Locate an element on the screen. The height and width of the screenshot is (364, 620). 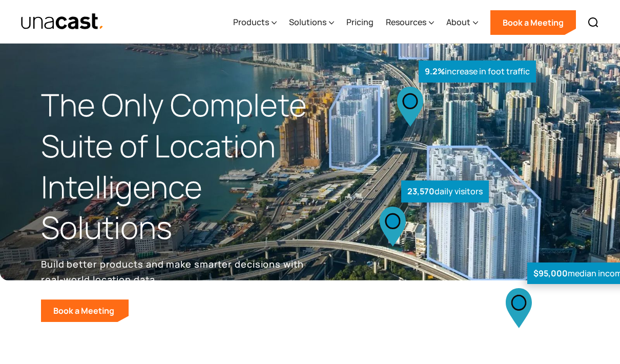
a: home is located at coordinates (62, 21).